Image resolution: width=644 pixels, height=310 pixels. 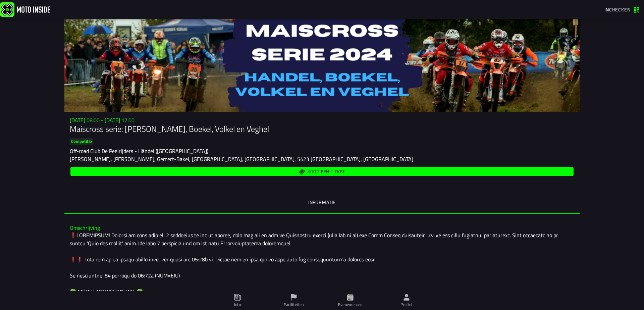 I want to click on font: Evenementen, so click(x=350, y=304).